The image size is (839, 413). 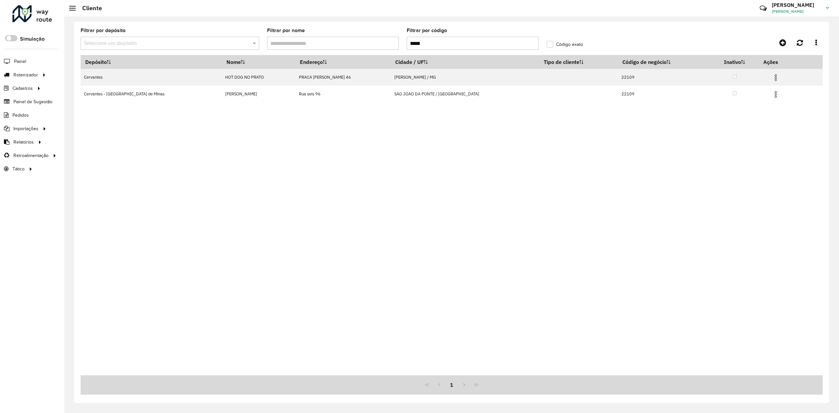 What do you see at coordinates (564, 44) in the screenshot?
I see `label: Código exato` at bounding box center [564, 44].